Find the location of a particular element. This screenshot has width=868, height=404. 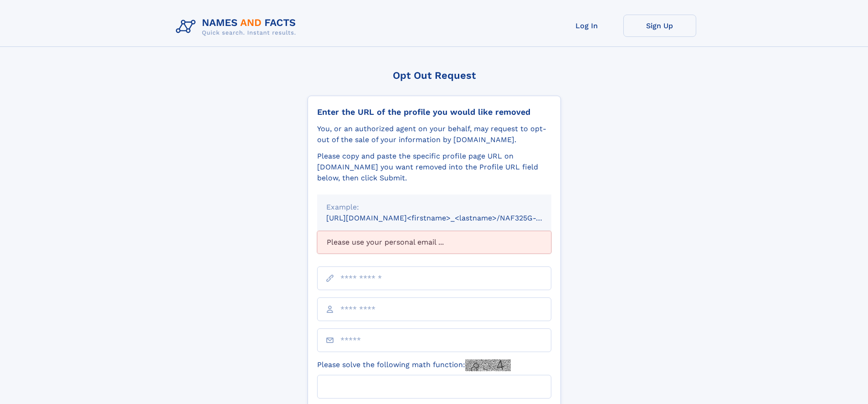

div: Example: is located at coordinates (434, 207).